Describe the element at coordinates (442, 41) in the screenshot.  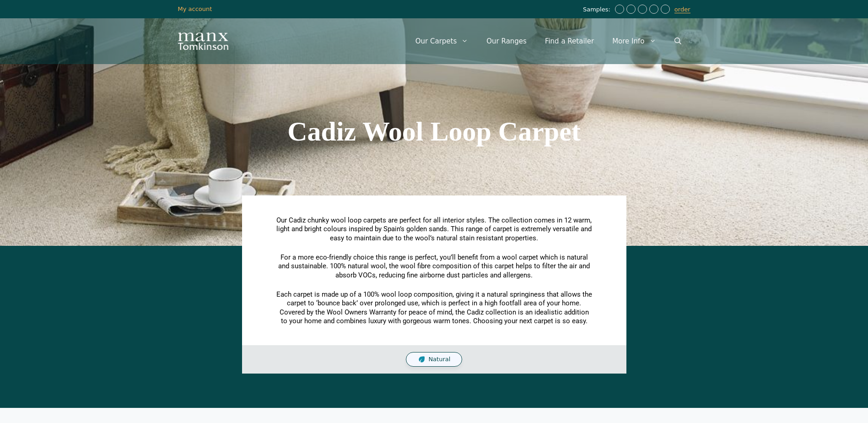
I see `a: Our Carpets` at that location.